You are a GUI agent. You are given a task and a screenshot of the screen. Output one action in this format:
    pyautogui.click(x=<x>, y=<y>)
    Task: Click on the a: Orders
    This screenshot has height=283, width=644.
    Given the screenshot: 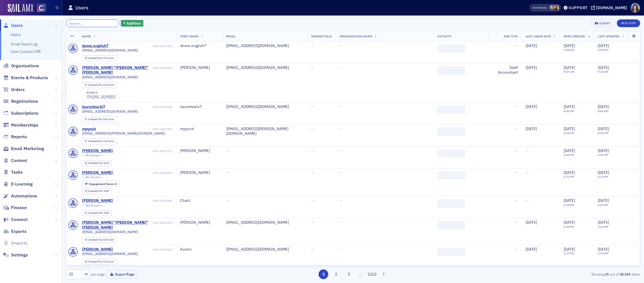 What is the action you would take?
    pyautogui.click(x=14, y=90)
    